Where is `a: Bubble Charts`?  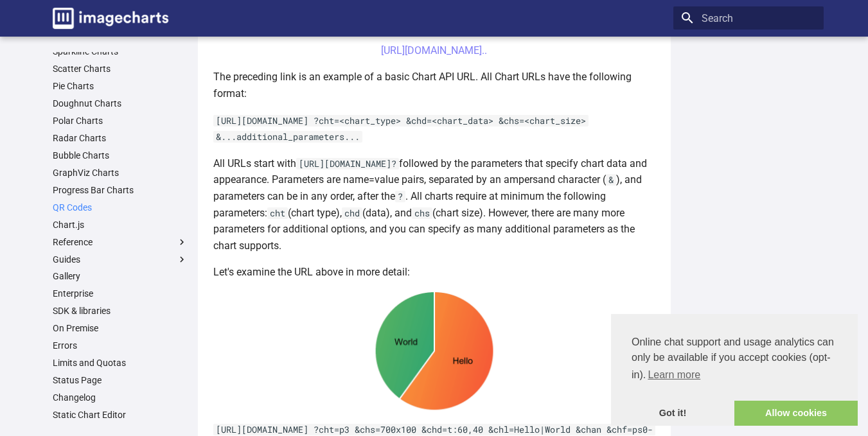
a: Bubble Charts is located at coordinates (120, 155).